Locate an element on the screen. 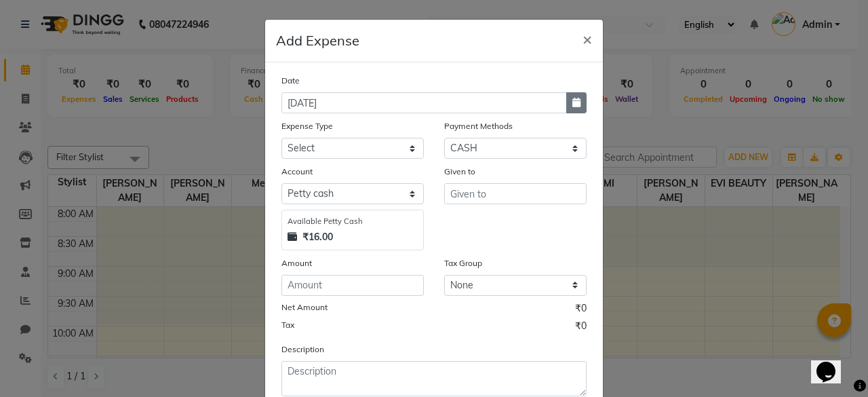 The height and width of the screenshot is (397, 868). label: Given to is located at coordinates (460, 172).